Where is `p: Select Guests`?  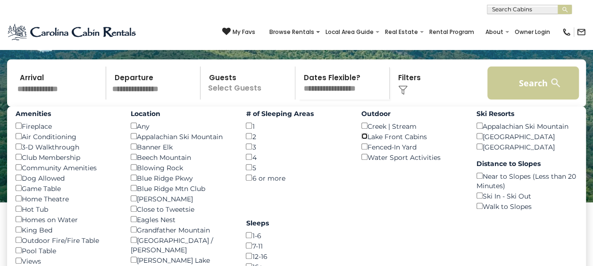
p: Select Guests is located at coordinates (249, 83).